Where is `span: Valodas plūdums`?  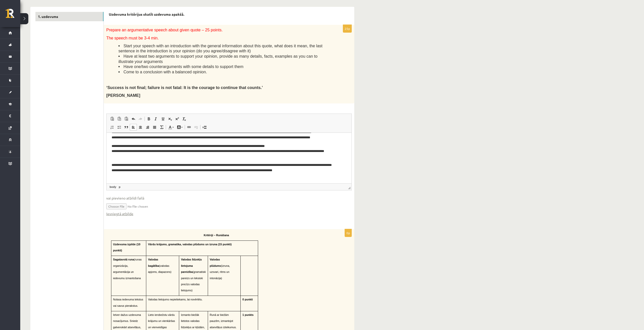 span: Valodas plūdums is located at coordinates (215, 263).